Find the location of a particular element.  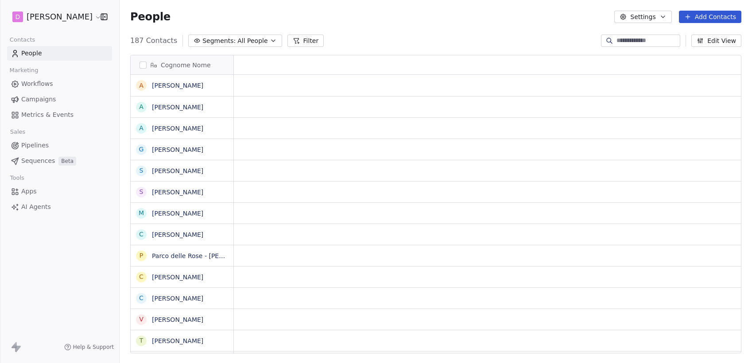

span: Cognome Nome is located at coordinates (186, 65).